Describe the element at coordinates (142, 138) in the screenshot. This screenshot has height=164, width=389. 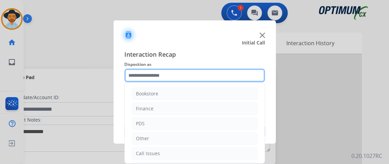
I see `div: Other` at that location.